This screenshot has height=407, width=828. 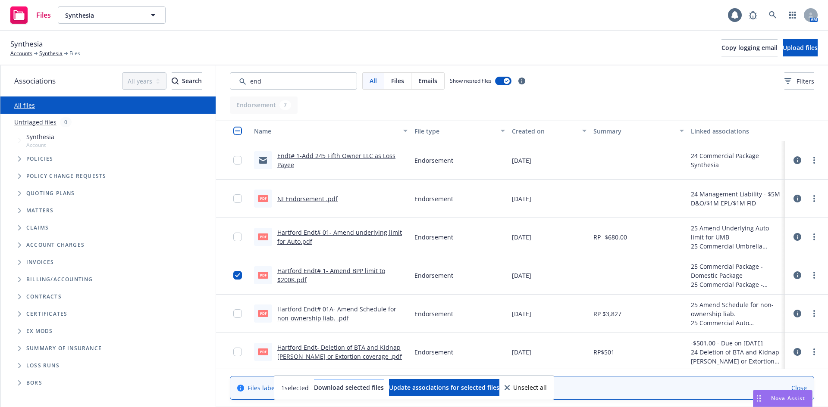 What do you see at coordinates (525, 388) in the screenshot?
I see `button: Unselect all` at bounding box center [525, 388].